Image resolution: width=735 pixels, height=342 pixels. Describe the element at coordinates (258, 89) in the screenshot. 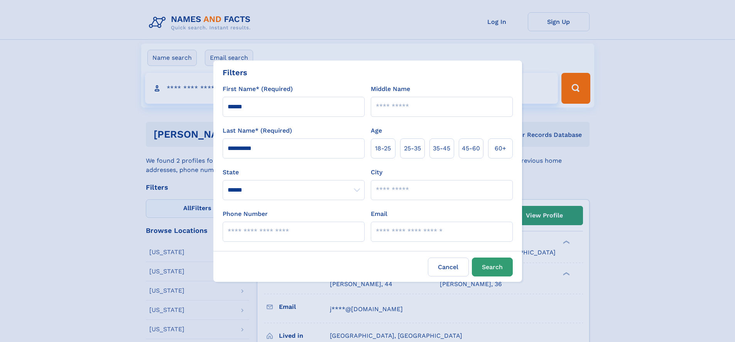

I see `label: First Name* (Required)` at that location.